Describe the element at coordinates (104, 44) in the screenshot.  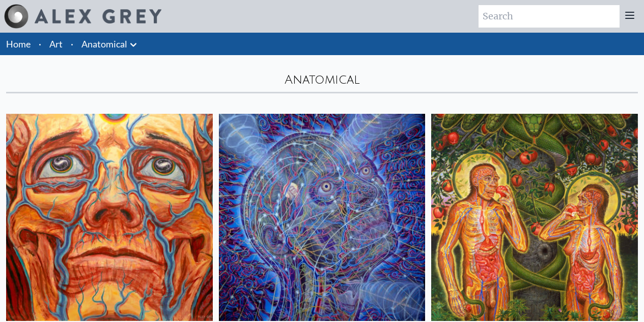
I see `a: Anatomical` at that location.